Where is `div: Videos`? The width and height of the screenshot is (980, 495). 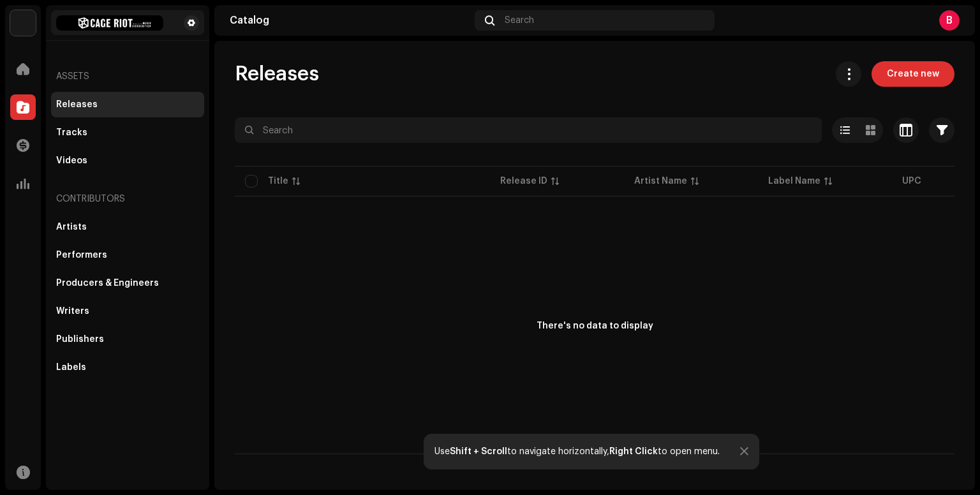
div: Videos is located at coordinates (72, 161).